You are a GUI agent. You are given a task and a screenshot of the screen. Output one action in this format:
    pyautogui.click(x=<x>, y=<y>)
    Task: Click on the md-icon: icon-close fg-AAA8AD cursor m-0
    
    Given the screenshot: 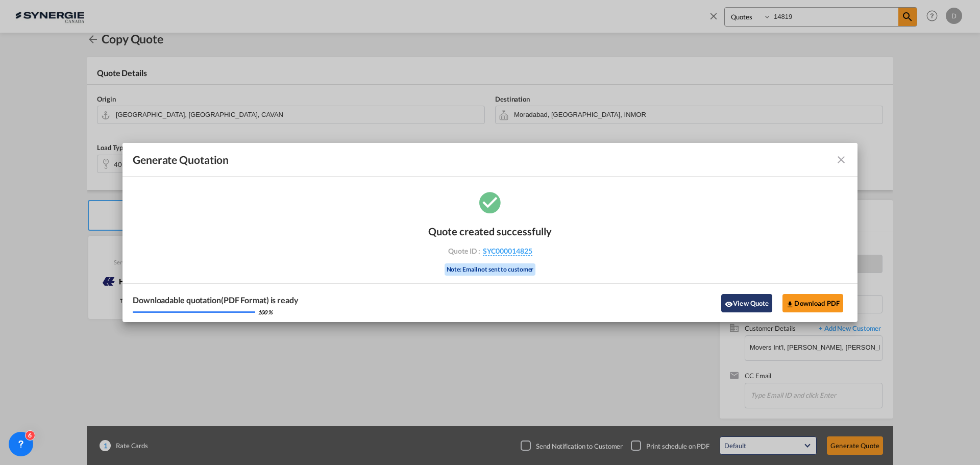 What is the action you would take?
    pyautogui.click(x=841, y=160)
    